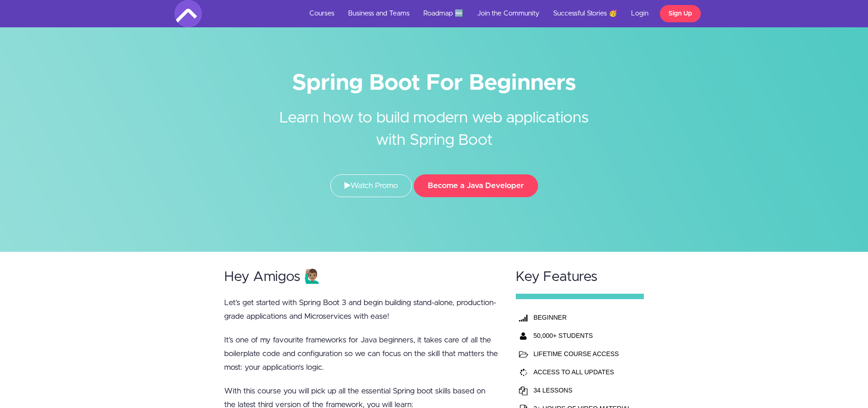 The image size is (868, 408). I want to click on th: BEGINNER, so click(582, 318).